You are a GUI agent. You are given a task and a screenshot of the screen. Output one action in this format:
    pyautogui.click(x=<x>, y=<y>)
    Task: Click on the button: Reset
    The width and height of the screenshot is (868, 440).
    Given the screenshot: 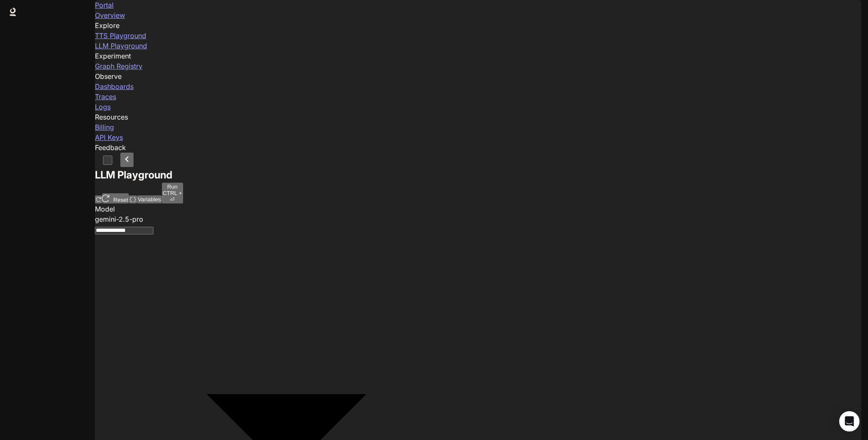 What is the action you would take?
    pyautogui.click(x=115, y=198)
    